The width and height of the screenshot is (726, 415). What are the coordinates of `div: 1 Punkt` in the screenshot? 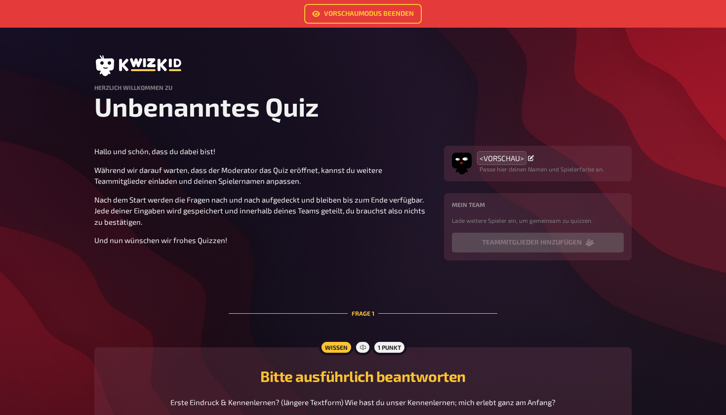 It's located at (389, 347).